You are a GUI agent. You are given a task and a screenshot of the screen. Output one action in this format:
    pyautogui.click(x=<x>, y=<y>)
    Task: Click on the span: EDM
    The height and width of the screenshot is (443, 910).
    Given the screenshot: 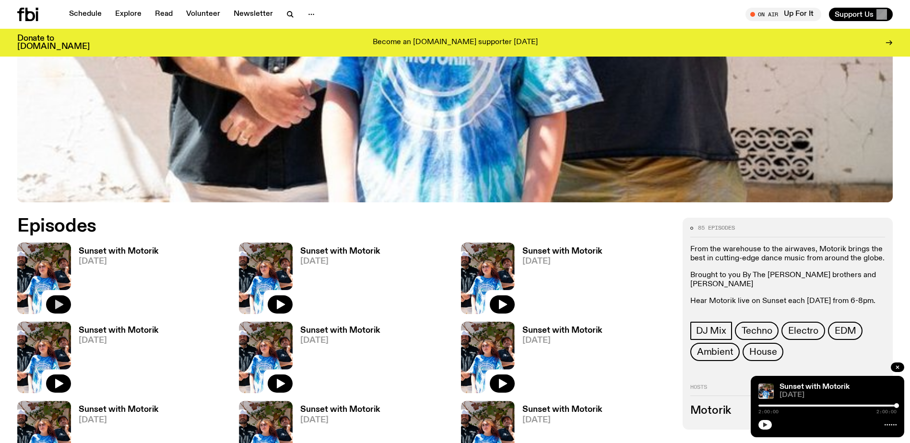 What is the action you would take?
    pyautogui.click(x=845, y=331)
    